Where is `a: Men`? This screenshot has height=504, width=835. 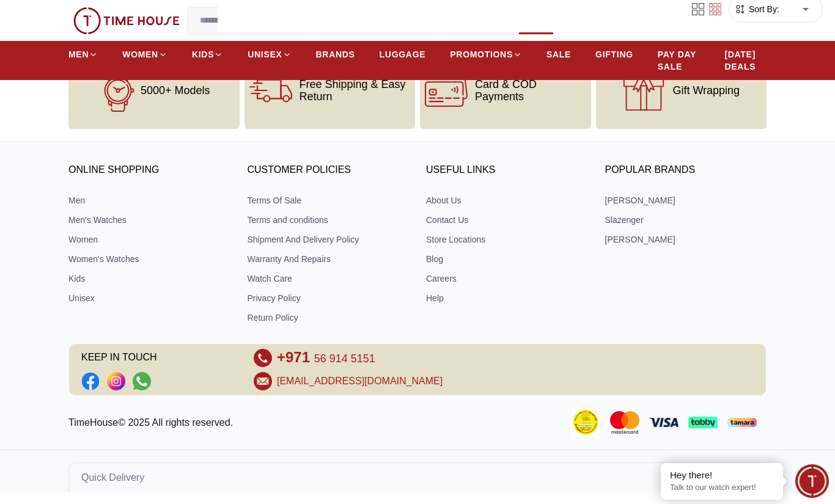
a: Men is located at coordinates (150, 200).